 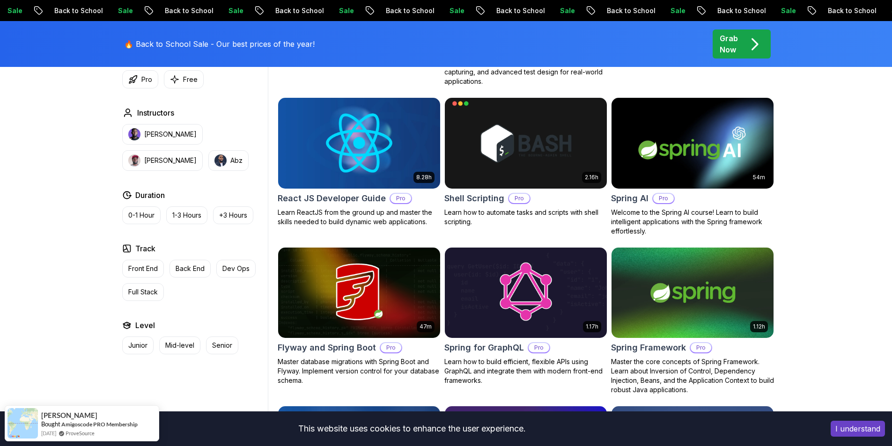 I want to click on p: Learn ReactJS from the ground up and master the skills needed to build dynamic web applications., so click(x=359, y=217).